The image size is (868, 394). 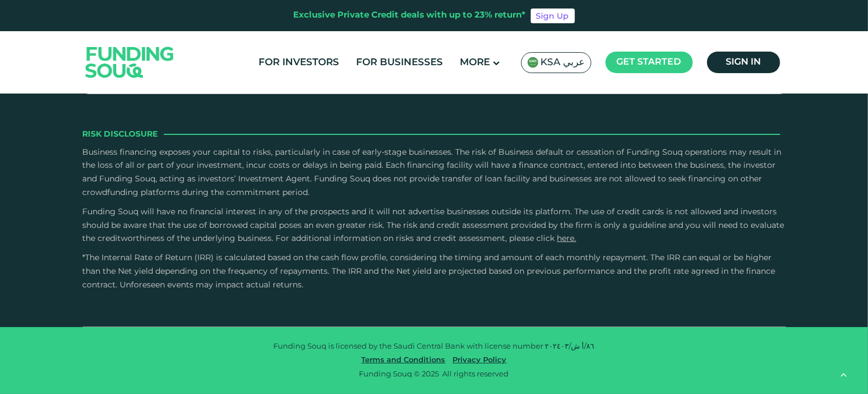 I want to click on p: Funding Souq is licensed by the Saudi Central Bank with license number ٨٦/أ ش/٢٠٢٤٠٣, so click(x=434, y=347).